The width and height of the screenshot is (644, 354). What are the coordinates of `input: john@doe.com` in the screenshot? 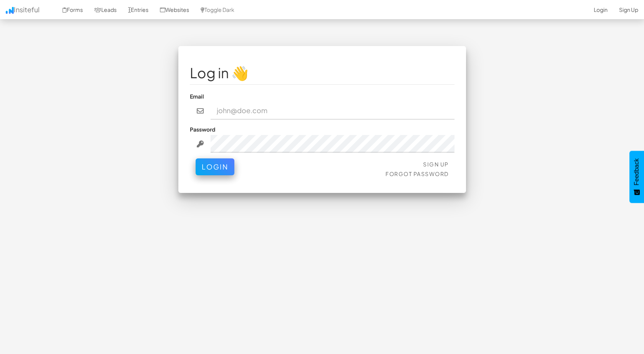 It's located at (333, 111).